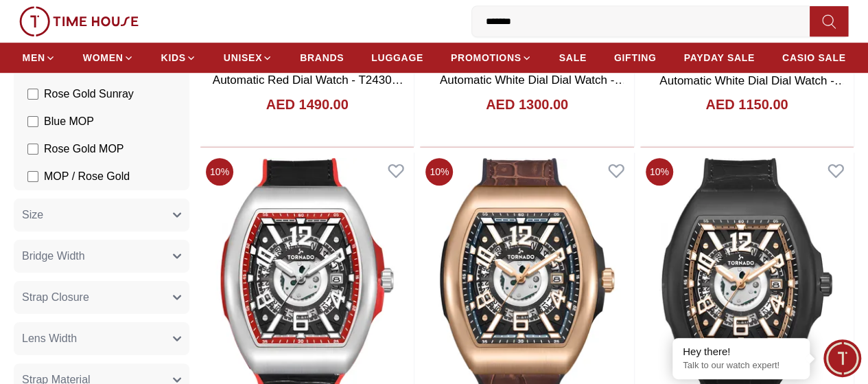 This screenshot has width=868, height=384. Describe the element at coordinates (109, 58) in the screenshot. I see `a: WOMEN` at that location.